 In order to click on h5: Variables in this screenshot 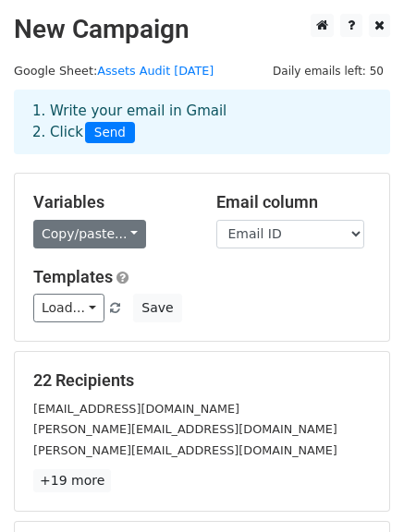, I will do `click(111, 202)`.